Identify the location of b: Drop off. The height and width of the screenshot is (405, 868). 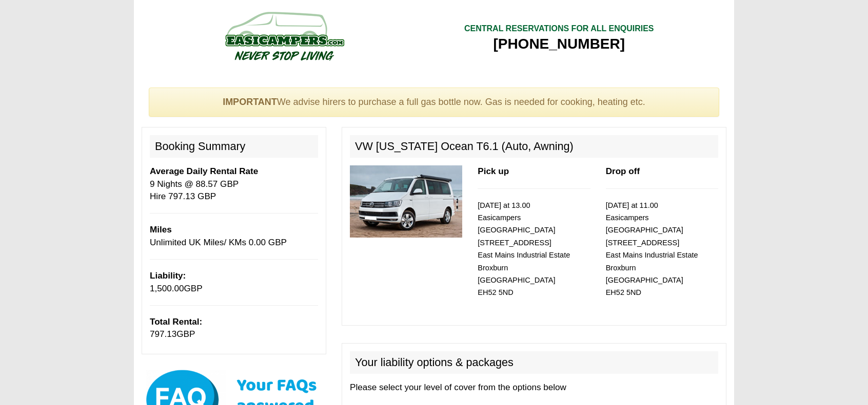
(623, 171).